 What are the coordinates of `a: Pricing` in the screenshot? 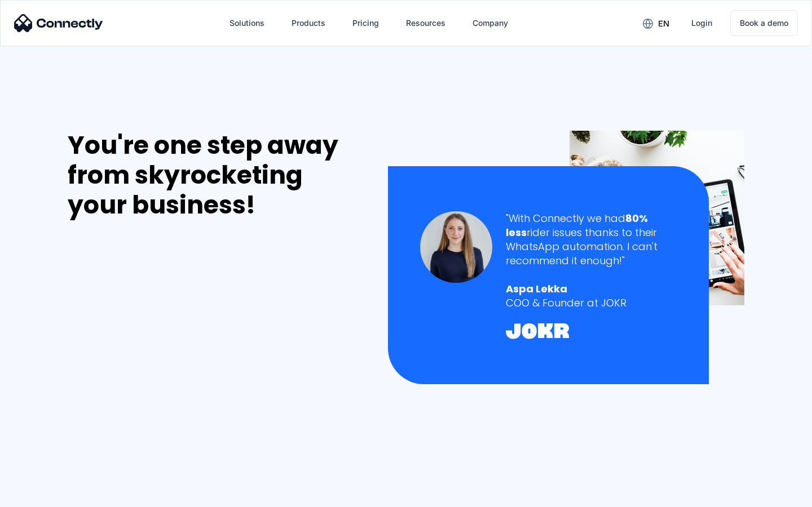 It's located at (365, 23).